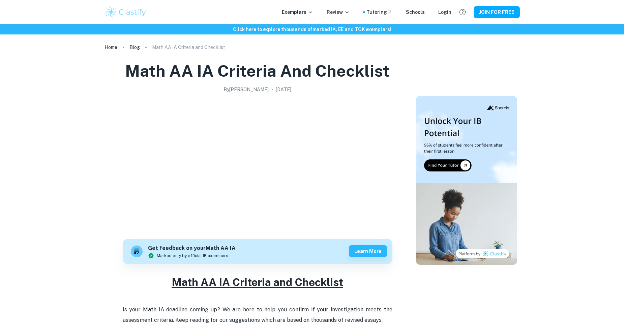 This screenshot has height=335, width=624. What do you see at coordinates (380, 12) in the screenshot?
I see `a: Tutoring` at bounding box center [380, 12].